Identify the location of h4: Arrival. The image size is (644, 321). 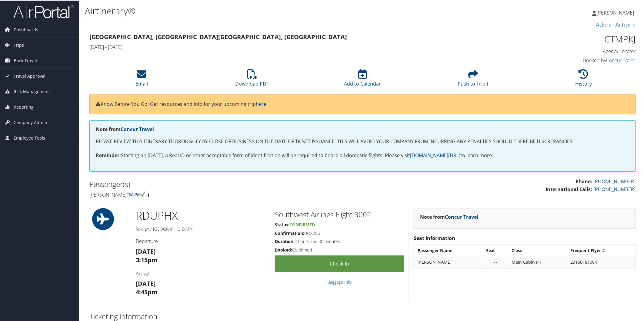
(201, 273).